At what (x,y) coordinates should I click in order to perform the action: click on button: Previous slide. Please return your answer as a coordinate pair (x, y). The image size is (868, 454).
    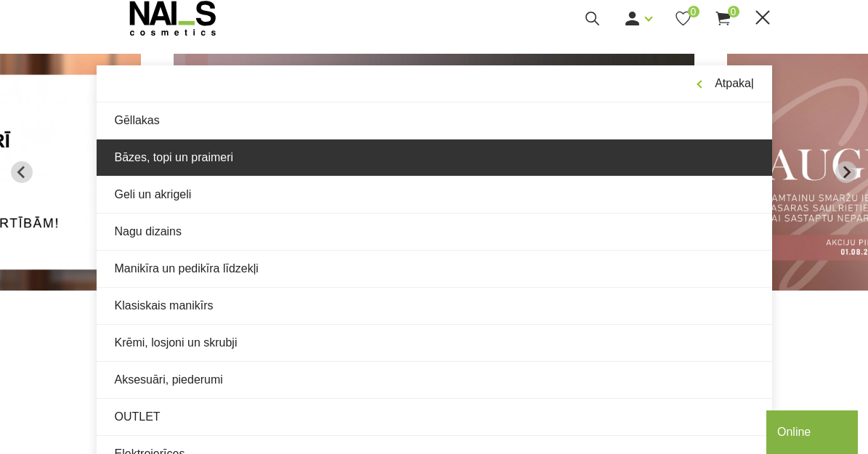
    Looking at the image, I should click on (22, 172).